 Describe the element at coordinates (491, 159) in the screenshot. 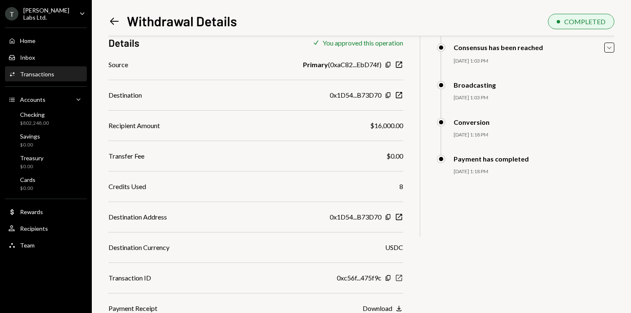

I see `div: Payment has completed` at that location.